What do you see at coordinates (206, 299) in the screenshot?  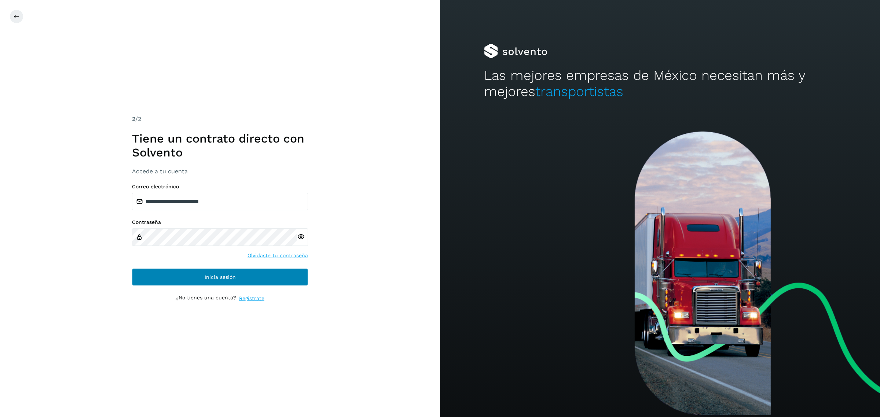 I see `p: ¿No tienes una cuenta?` at bounding box center [206, 299].